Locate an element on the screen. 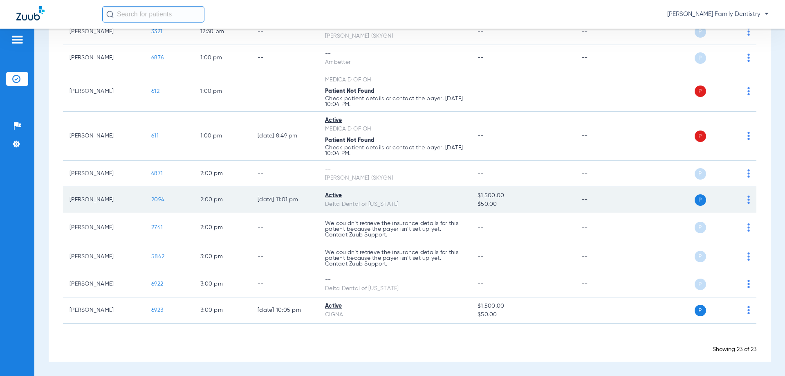 The image size is (785, 376). td: 12:30 PM is located at coordinates (222, 32).